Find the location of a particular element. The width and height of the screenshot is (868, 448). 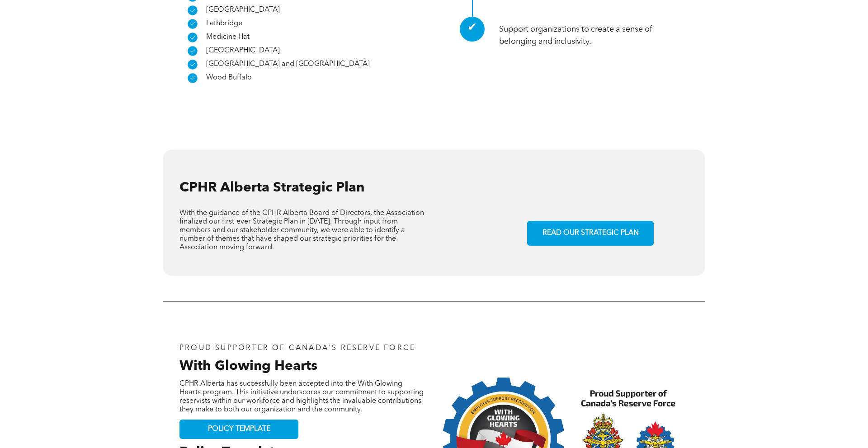

span: POLICY TEMPLATE is located at coordinates (239, 429).